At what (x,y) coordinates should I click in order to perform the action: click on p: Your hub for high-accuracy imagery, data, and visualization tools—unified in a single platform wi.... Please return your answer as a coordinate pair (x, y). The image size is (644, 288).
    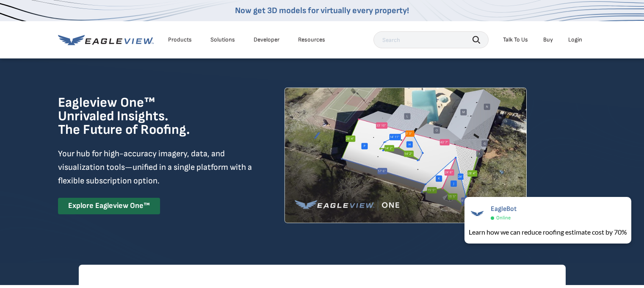
    Looking at the image, I should click on (156, 167).